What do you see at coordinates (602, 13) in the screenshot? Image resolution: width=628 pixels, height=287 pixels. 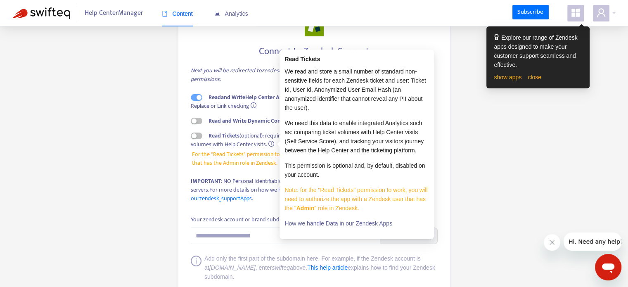 I see `span: user` at bounding box center [602, 13].